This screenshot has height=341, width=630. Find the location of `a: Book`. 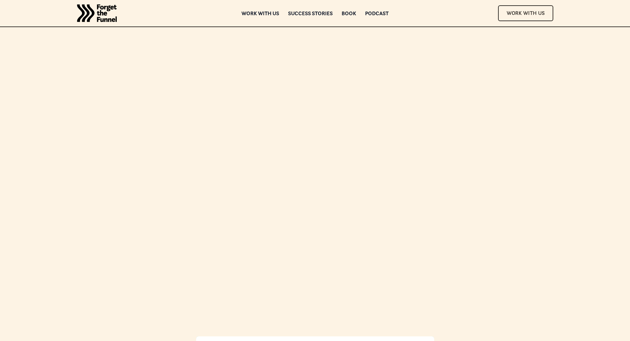

a: Book is located at coordinates (349, 13).